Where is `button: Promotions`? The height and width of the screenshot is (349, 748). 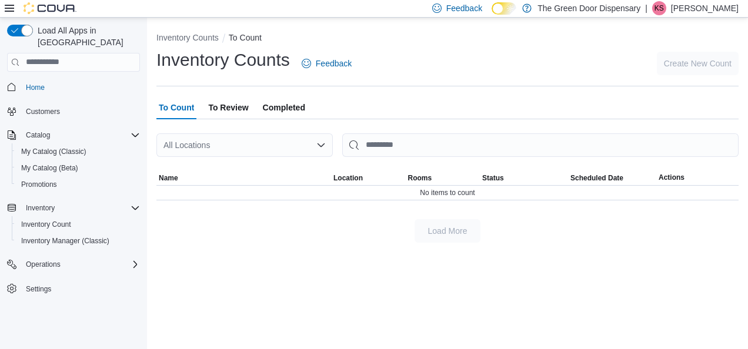 button: Promotions is located at coordinates (78, 185).